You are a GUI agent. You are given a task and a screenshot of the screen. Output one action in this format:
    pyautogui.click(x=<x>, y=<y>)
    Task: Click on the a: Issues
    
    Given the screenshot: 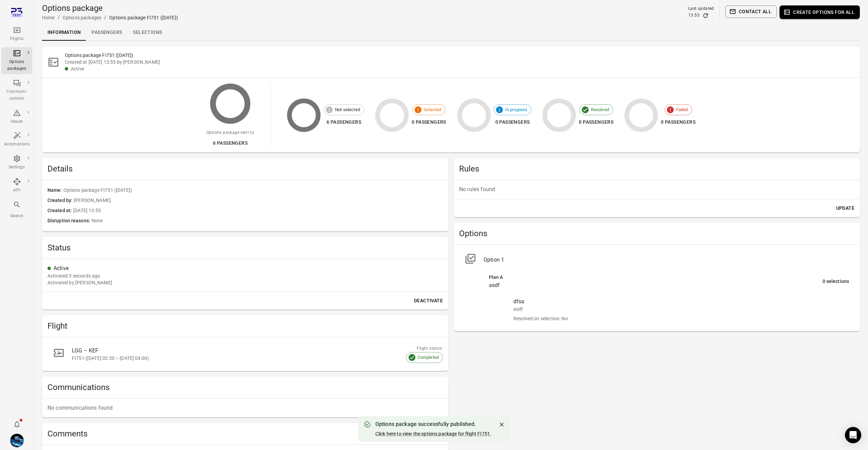 What is the action you would take?
    pyautogui.click(x=16, y=117)
    